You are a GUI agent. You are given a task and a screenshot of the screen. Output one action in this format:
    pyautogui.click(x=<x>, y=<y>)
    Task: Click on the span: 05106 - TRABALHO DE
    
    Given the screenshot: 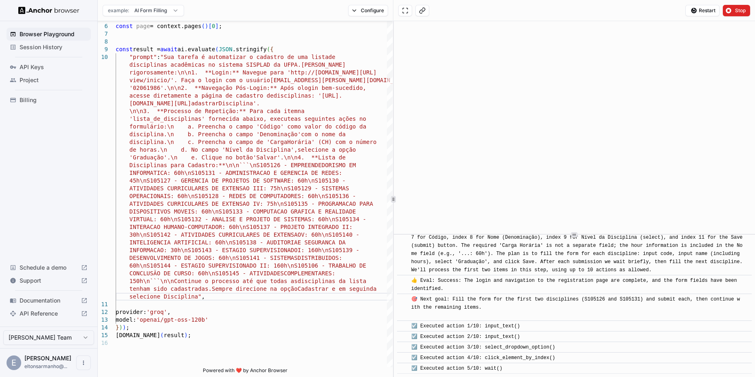 What is the action you would take?
    pyautogui.click(x=333, y=266)
    